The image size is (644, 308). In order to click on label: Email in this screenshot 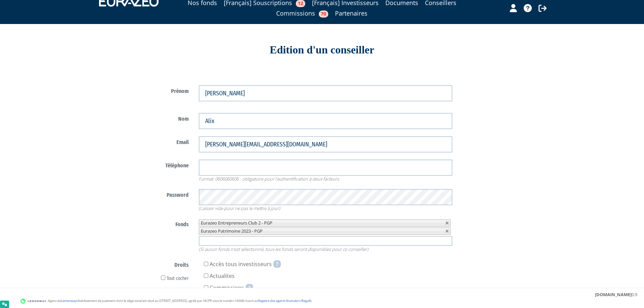, I will do `click(168, 141)`.